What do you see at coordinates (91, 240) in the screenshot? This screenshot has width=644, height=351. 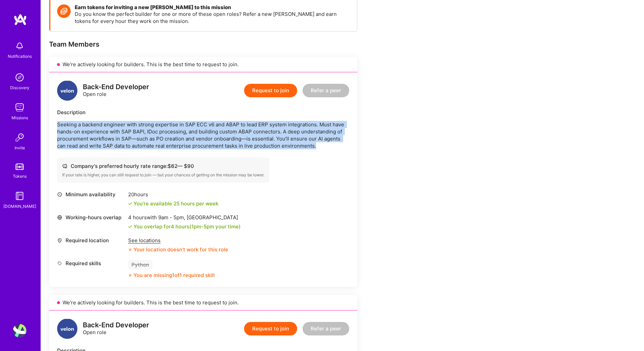 I see `div: Required location` at bounding box center [91, 240].